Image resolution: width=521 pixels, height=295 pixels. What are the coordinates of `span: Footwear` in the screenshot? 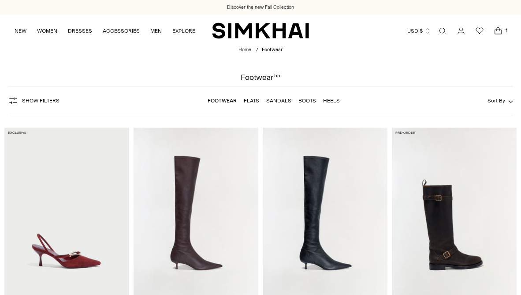 It's located at (272, 49).